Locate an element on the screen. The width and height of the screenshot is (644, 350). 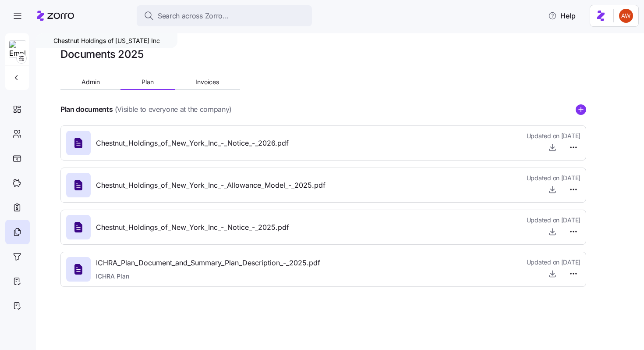
h1: Documents 2025 is located at coordinates (102, 54).